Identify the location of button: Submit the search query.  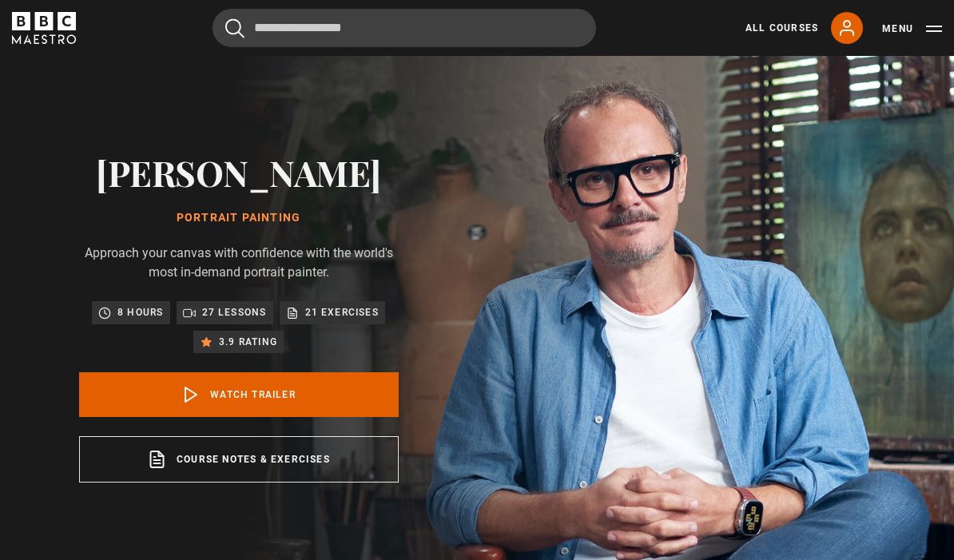
(235, 28).